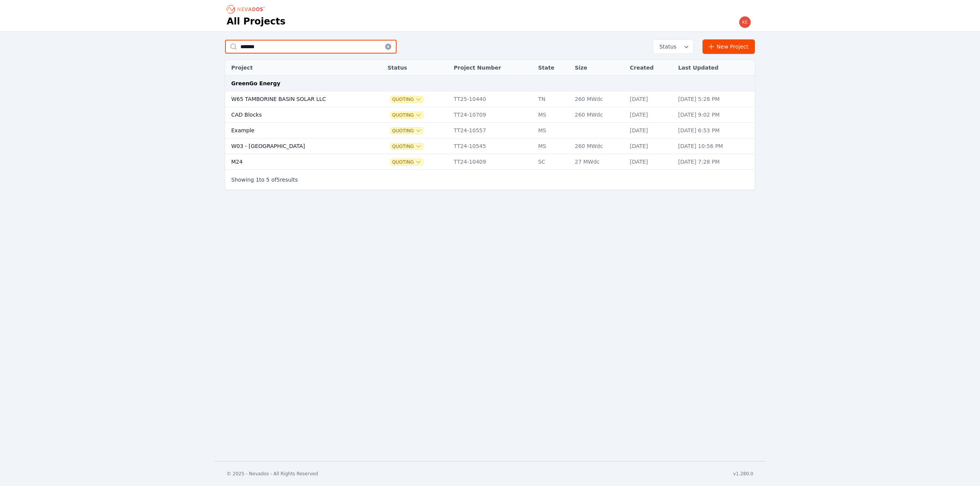 The image size is (980, 486). Describe the element at coordinates (553, 99) in the screenshot. I see `td: TN` at that location.